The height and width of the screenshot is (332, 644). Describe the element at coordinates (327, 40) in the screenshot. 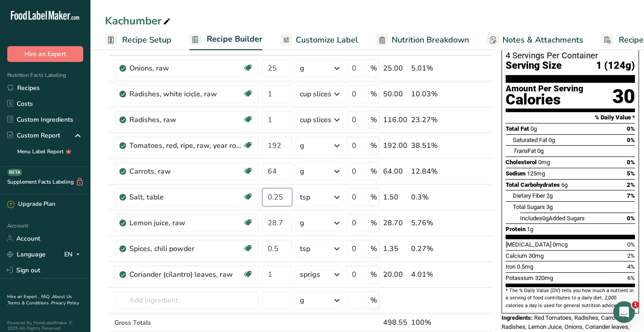

I see `span: Customize Label` at that location.